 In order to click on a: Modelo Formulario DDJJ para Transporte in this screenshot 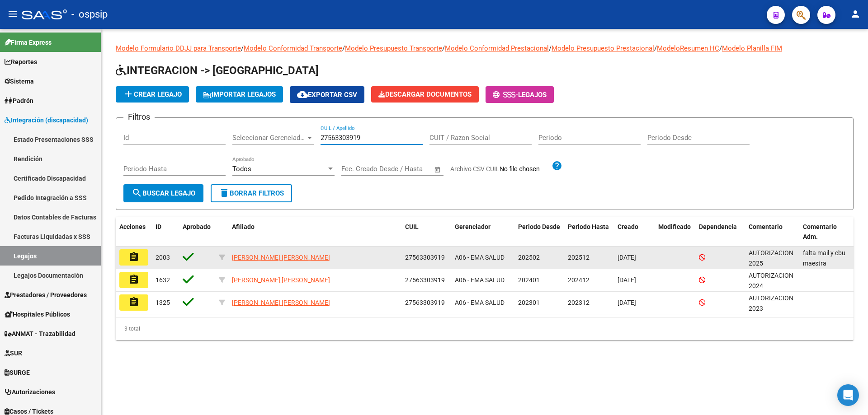, I will do `click(178, 48)`.